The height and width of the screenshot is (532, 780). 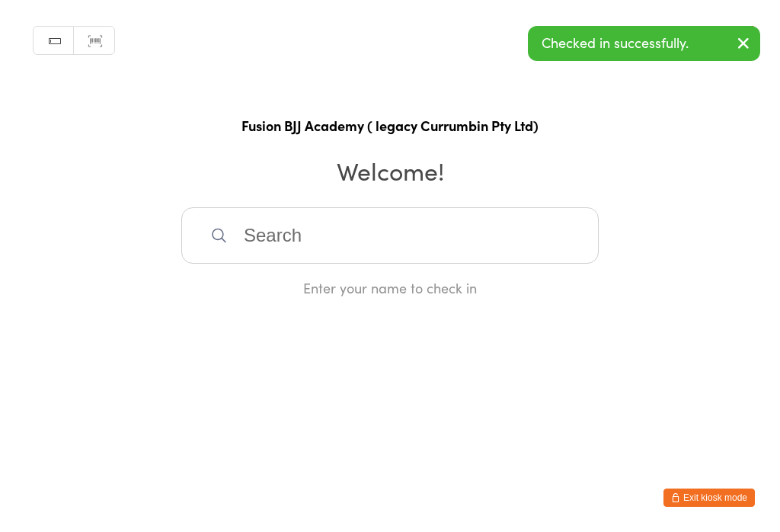 I want to click on h1: Fusion BJJ Academy ( legacy Currumbin Pty Ltd), so click(x=390, y=125).